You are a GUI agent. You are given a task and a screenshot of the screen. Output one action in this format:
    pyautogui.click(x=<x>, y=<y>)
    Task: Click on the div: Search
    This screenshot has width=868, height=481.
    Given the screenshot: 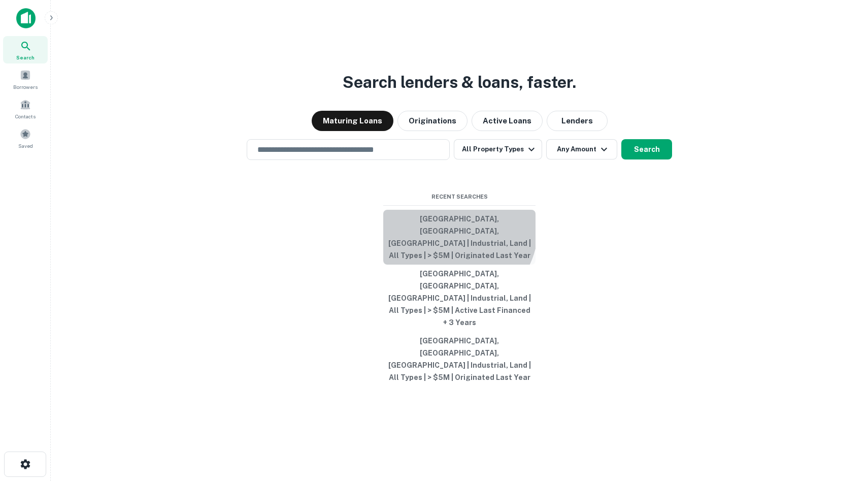 What is the action you would take?
    pyautogui.click(x=25, y=50)
    